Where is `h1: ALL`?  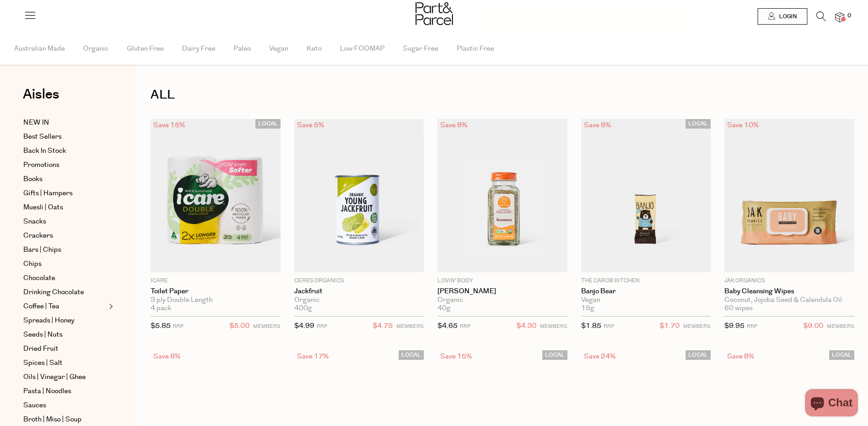 h1: ALL is located at coordinates (502, 95).